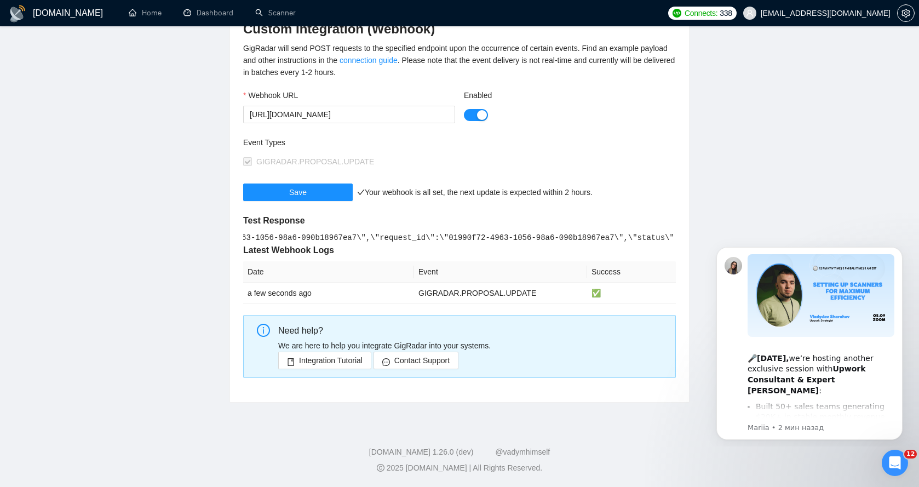 Image resolution: width=919 pixels, height=487 pixels. I want to click on span: GIGRADAR.PROPOSAL.UPDATE, so click(315, 162).